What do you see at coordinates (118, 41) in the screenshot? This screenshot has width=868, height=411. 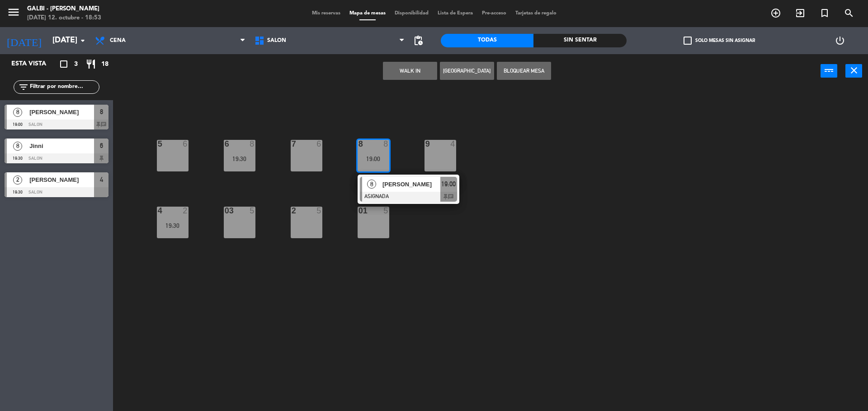 I see `span: Cena` at bounding box center [118, 41].